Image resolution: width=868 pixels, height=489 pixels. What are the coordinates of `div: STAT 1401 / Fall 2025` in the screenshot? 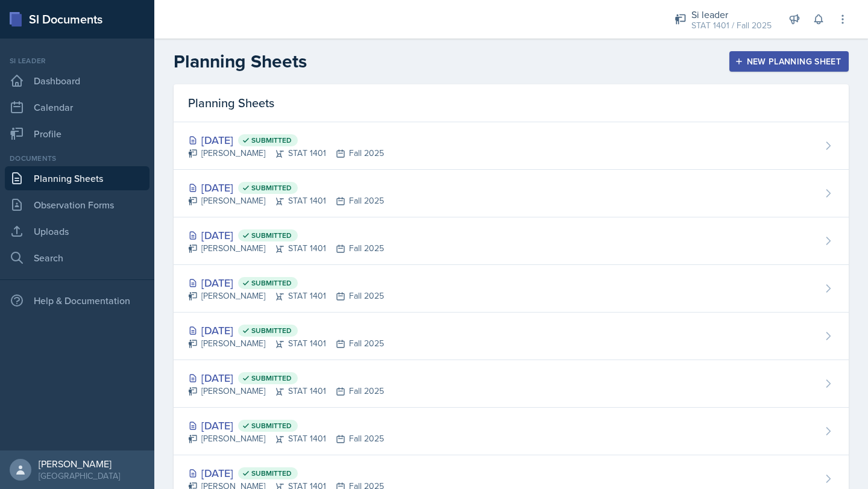 It's located at (731, 25).